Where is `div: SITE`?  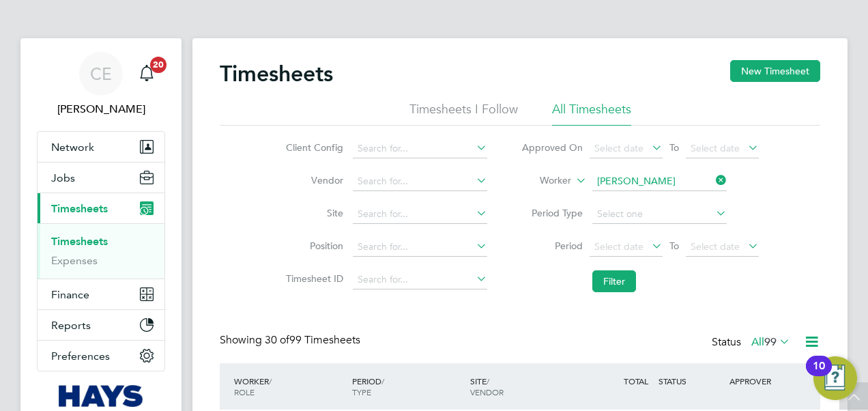
div: SITE is located at coordinates (525, 387).